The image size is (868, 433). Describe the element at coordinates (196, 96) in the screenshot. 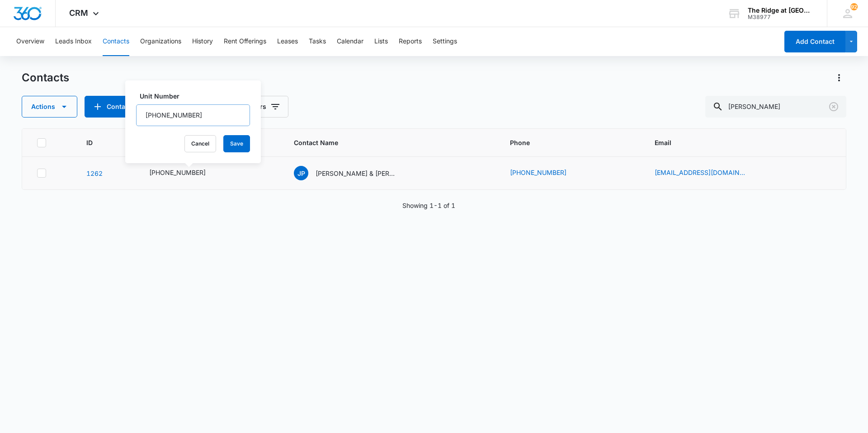

I see `label: Unit Number` at that location.